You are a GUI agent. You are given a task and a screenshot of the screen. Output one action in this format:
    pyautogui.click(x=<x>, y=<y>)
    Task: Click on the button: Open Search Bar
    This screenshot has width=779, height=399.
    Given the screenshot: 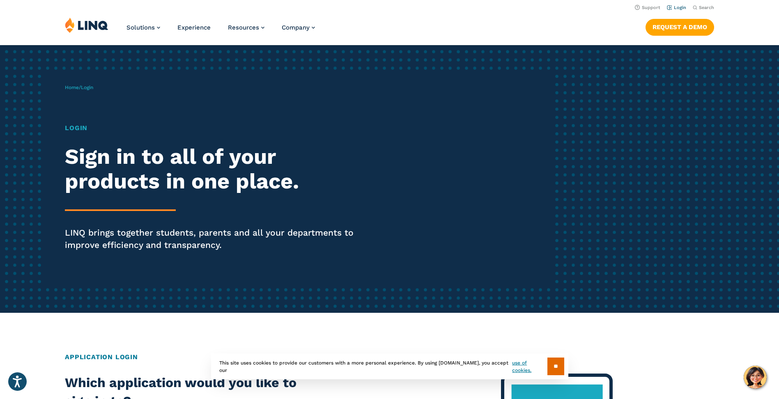 What is the action you would take?
    pyautogui.click(x=704, y=7)
    